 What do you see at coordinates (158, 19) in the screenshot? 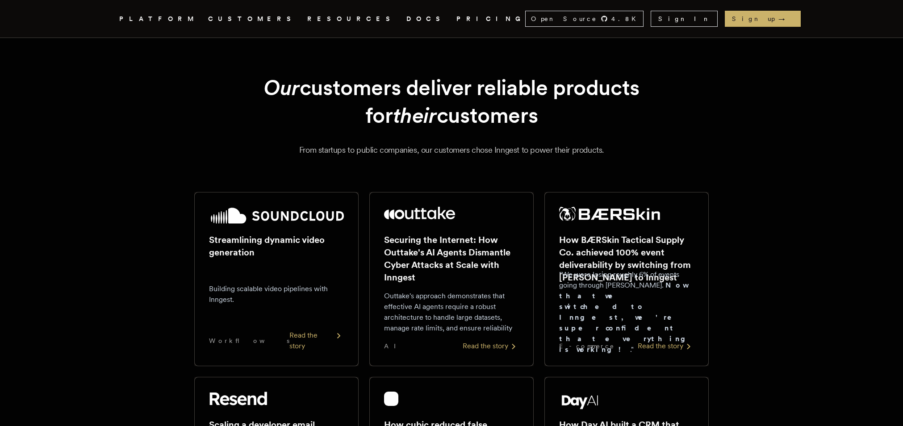
I see `button: PLATFORM` at bounding box center [158, 19].